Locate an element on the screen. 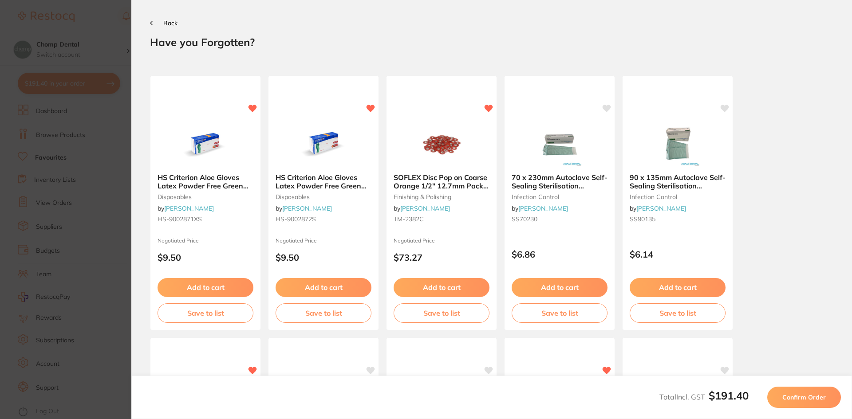 This screenshot has height=419, width=852. b: HS Criterion Aloe Gloves Latex Powder Free Green XSmall x 100 is located at coordinates (205, 181).